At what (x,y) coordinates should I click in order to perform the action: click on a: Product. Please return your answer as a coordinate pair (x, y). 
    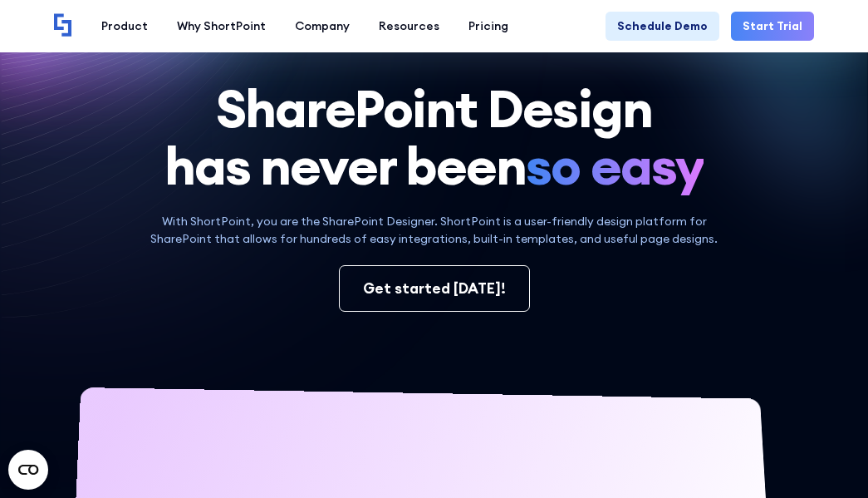
    Looking at the image, I should click on (125, 26).